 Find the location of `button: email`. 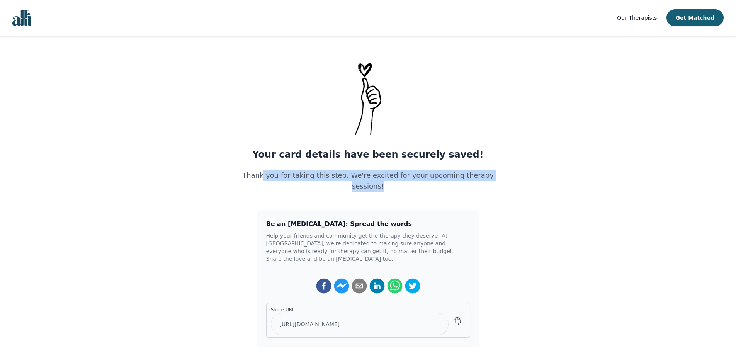

button: email is located at coordinates (359, 286).